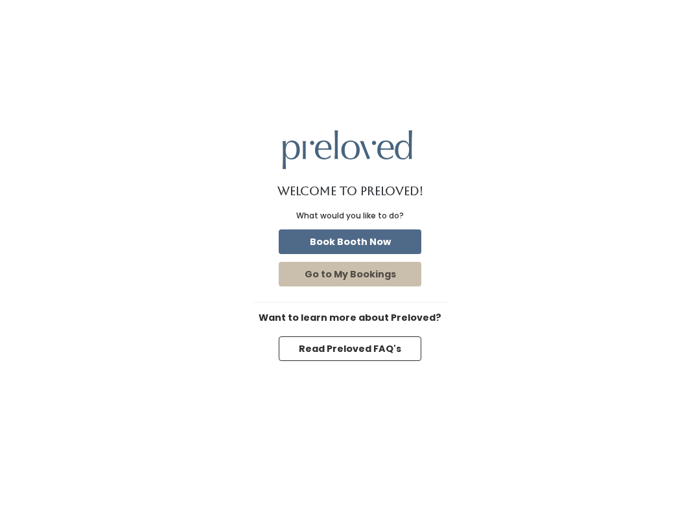 Image resolution: width=700 pixels, height=512 pixels. I want to click on button: Go to My Bookings, so click(350, 274).